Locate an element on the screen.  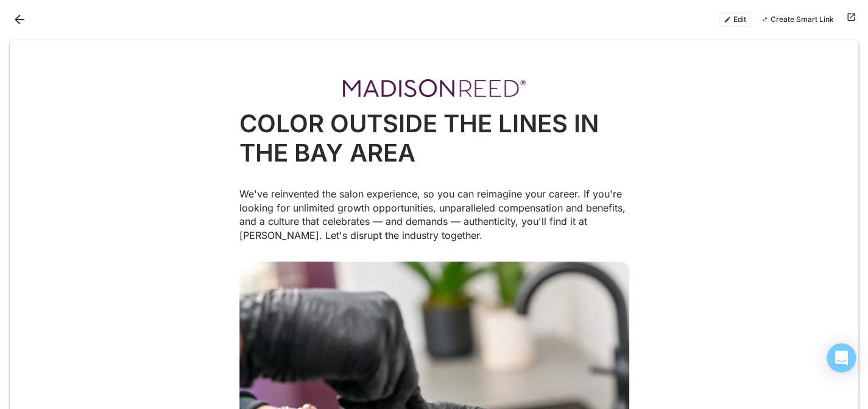
span: We've reinvented the salon experience, so you can reimagine your career. If you're looking for un... is located at coordinates (433, 214).